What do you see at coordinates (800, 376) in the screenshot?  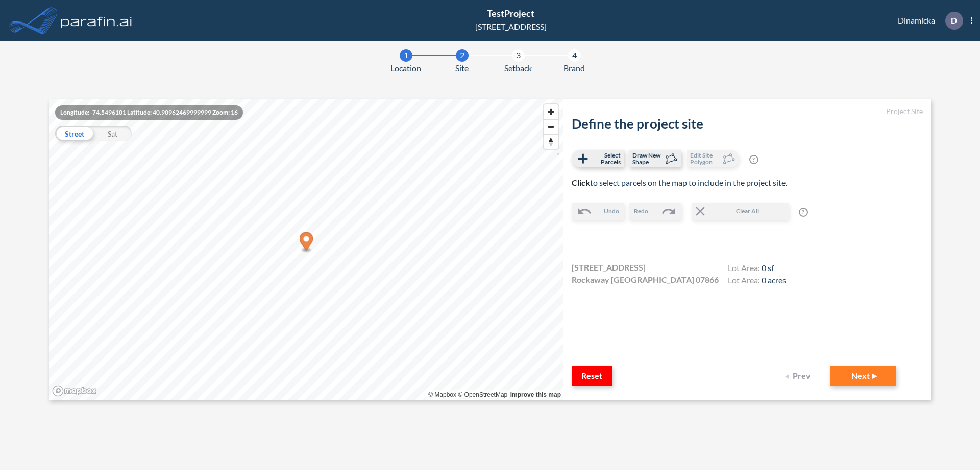 I see `button: Prev` at bounding box center [800, 376].